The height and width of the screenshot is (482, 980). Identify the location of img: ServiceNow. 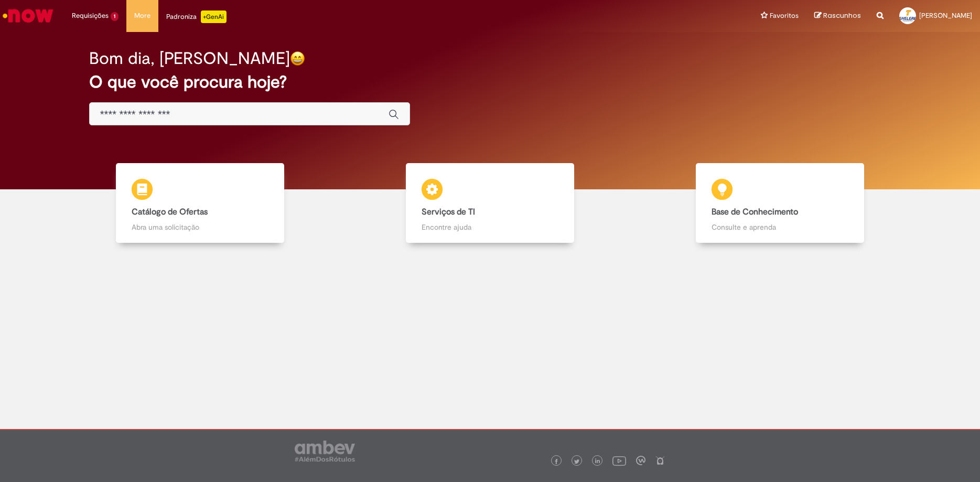
(28, 16).